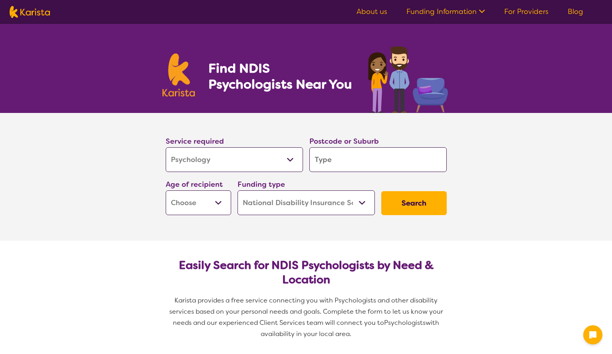  I want to click on a: About us, so click(372, 12).